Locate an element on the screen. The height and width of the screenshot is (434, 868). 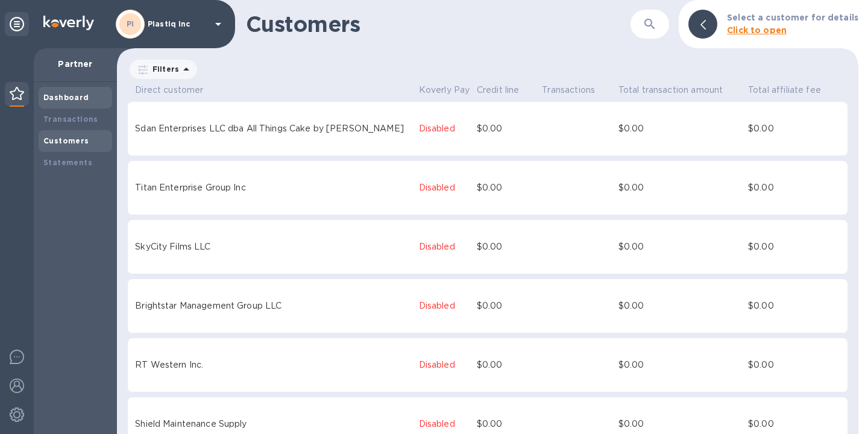
span: Direct customer is located at coordinates (169, 90).